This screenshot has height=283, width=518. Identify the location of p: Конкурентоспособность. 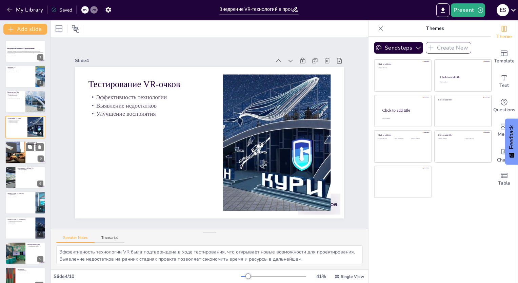
(30, 271).